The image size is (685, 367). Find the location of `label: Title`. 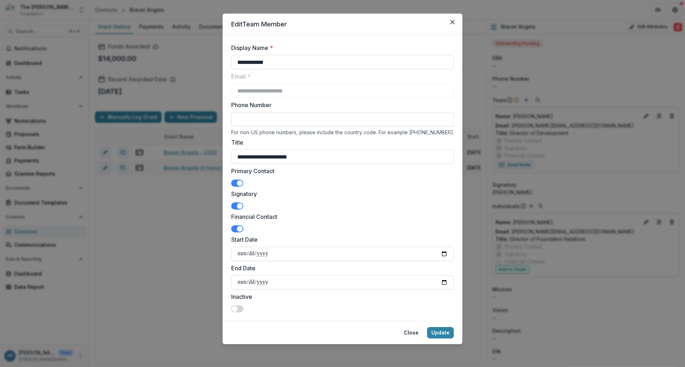

label: Title is located at coordinates (340, 142).